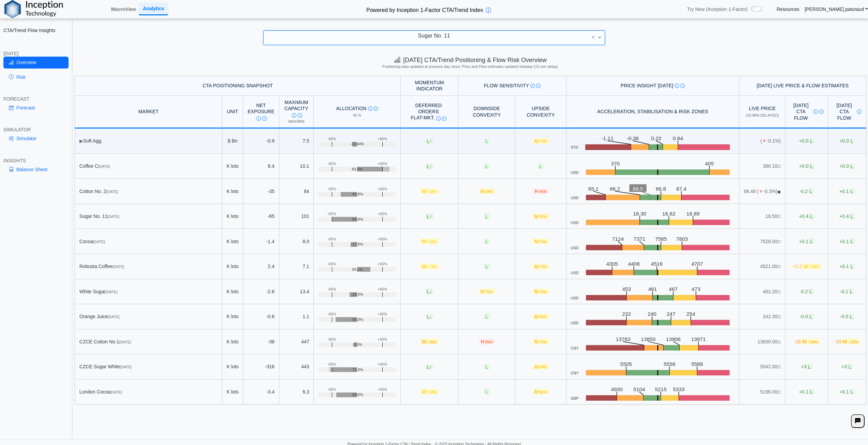 The image size is (868, 445). I want to click on td: -316, so click(261, 367).